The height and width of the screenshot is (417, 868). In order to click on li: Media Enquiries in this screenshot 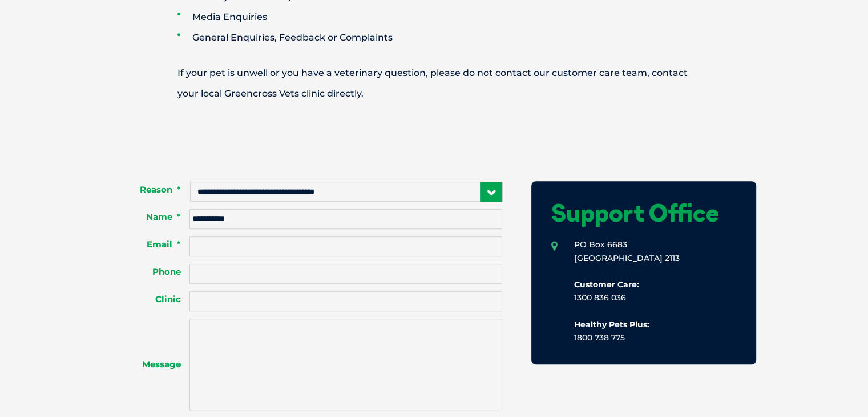, I will do `click(454, 17)`.